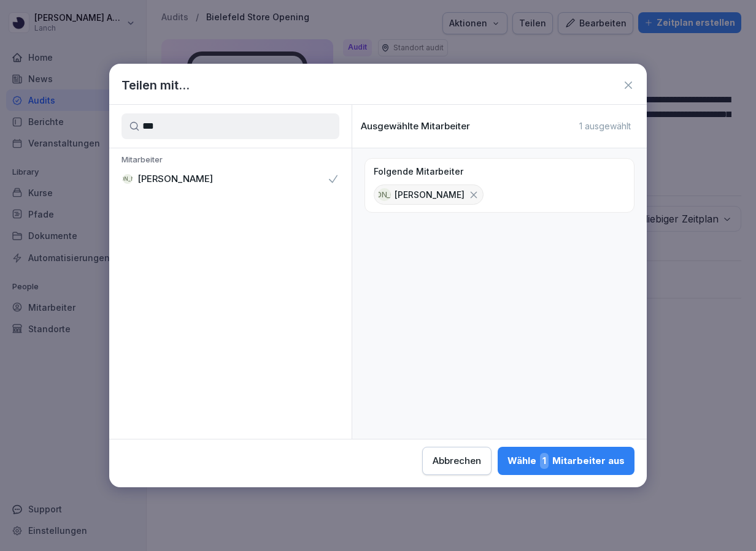 The image size is (756, 551). I want to click on p: Folgende Mitarbeiter, so click(418, 172).